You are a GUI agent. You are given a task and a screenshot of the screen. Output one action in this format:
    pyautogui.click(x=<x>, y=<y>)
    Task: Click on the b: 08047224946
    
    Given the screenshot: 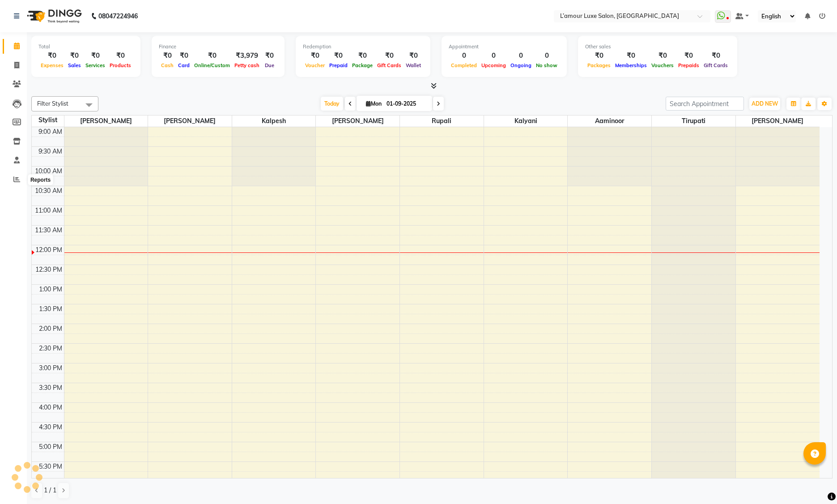 What is the action you would take?
    pyautogui.click(x=118, y=16)
    